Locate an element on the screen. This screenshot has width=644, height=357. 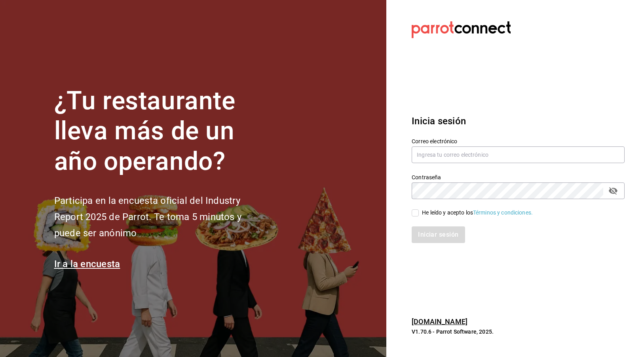
a: Ir a la encuesta is located at coordinates (87, 264).